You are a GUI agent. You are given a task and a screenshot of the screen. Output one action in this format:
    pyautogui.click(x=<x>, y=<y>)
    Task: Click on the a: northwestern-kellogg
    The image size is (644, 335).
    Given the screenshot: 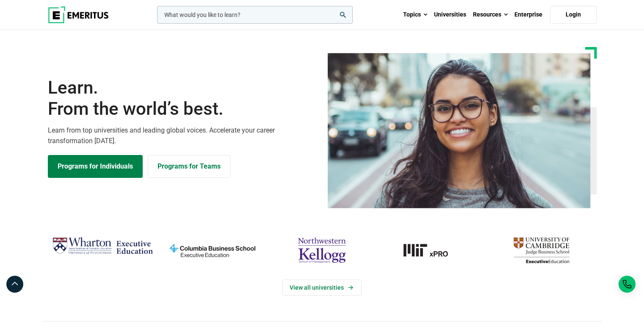 What is the action you would take?
    pyautogui.click(x=322, y=251)
    